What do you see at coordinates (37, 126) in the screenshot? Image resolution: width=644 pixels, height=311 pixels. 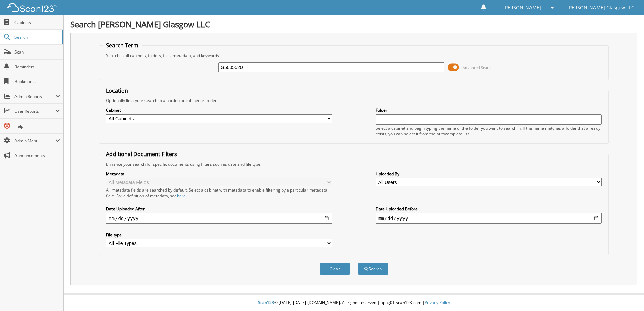 I see `span: Help` at bounding box center [37, 126].